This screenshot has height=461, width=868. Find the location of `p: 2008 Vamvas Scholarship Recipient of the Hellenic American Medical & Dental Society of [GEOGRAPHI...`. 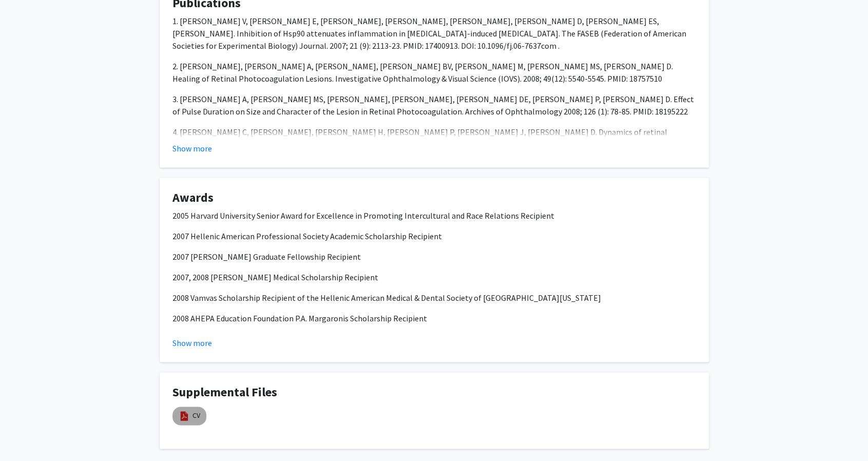

p: 2008 Vamvas Scholarship Recipient of the Hellenic American Medical & Dental Society of [GEOGRAPHI... is located at coordinates (434, 298).